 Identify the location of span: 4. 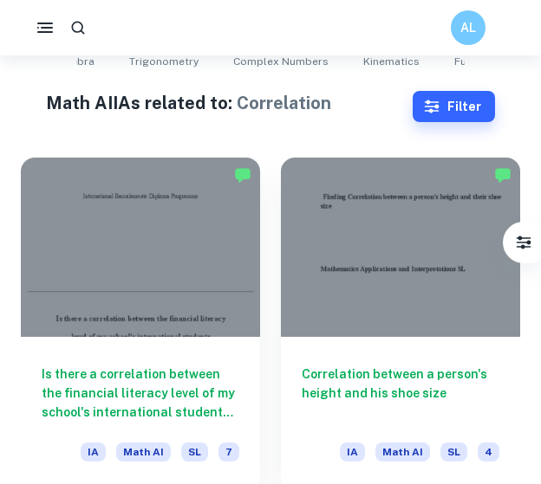
(488, 452).